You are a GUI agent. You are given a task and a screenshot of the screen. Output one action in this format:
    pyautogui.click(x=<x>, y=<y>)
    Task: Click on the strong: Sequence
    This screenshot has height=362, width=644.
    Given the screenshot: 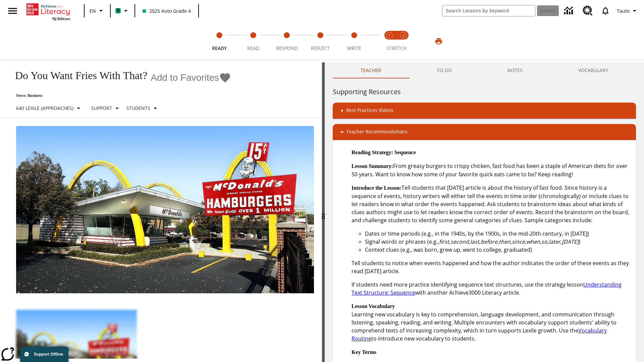 What is the action you would take?
    pyautogui.click(x=406, y=152)
    